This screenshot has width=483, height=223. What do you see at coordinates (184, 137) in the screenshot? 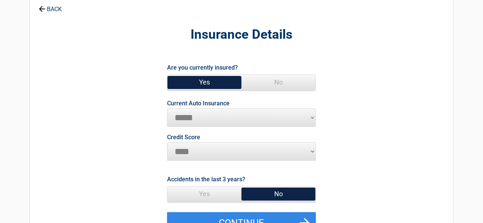
I see `label: Credit Score` at bounding box center [184, 137].